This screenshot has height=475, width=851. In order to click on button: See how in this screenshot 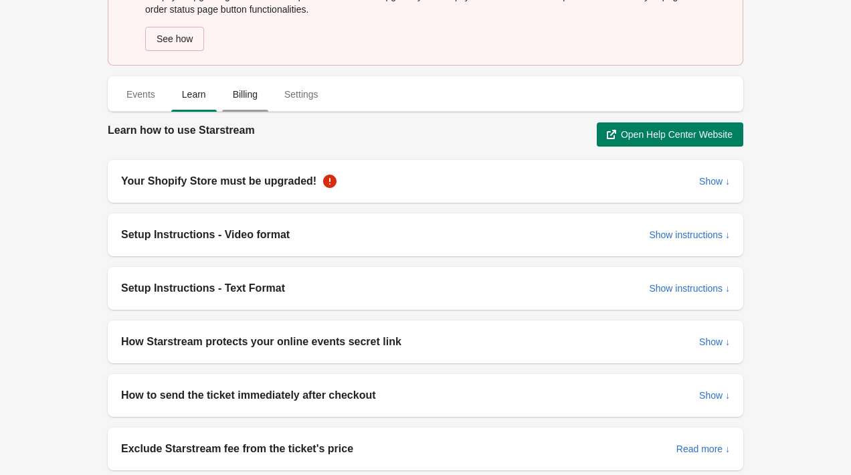, I will do `click(175, 39)`.